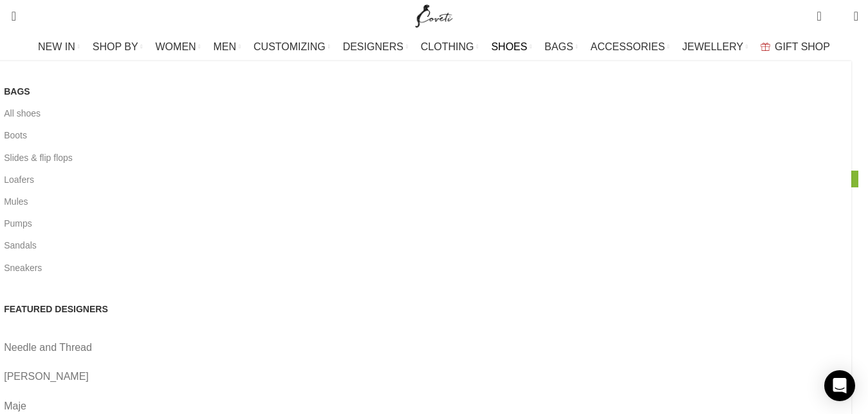 This screenshot has width=868, height=414. Describe the element at coordinates (713, 46) in the screenshot. I see `span: JEWELLERY` at that location.